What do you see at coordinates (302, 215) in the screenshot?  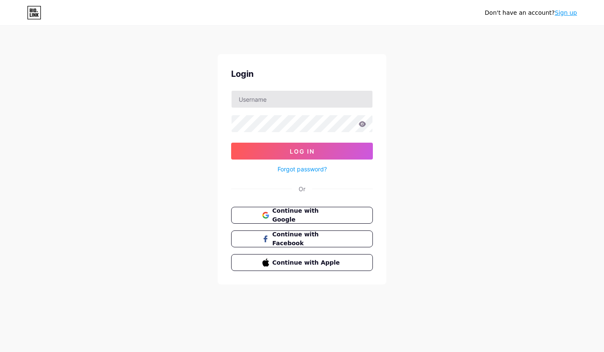 I see `a: Continue with Google` at bounding box center [302, 215].